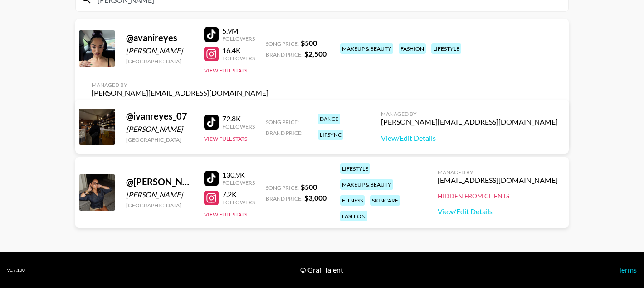 The width and height of the screenshot is (644, 288). Describe the element at coordinates (239, 175) in the screenshot. I see `div: 130.9K` at that location.